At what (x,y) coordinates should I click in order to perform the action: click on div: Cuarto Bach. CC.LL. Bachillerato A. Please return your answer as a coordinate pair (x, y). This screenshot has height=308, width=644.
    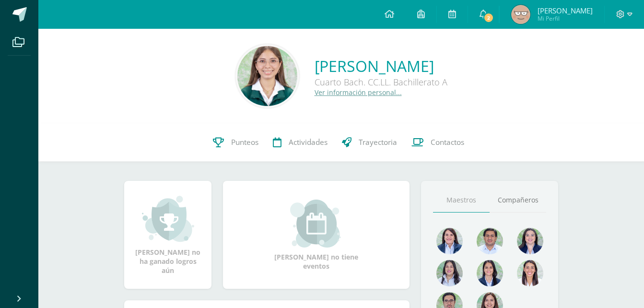
    Looking at the image, I should click on (381, 82).